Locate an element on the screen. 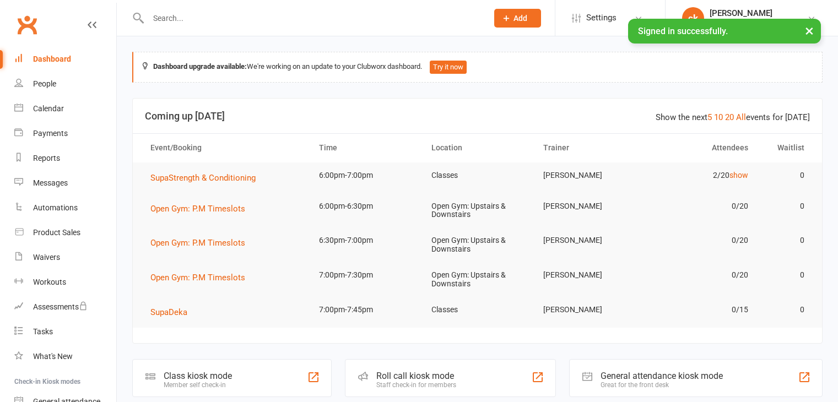  div: Assessments is located at coordinates (60, 307).